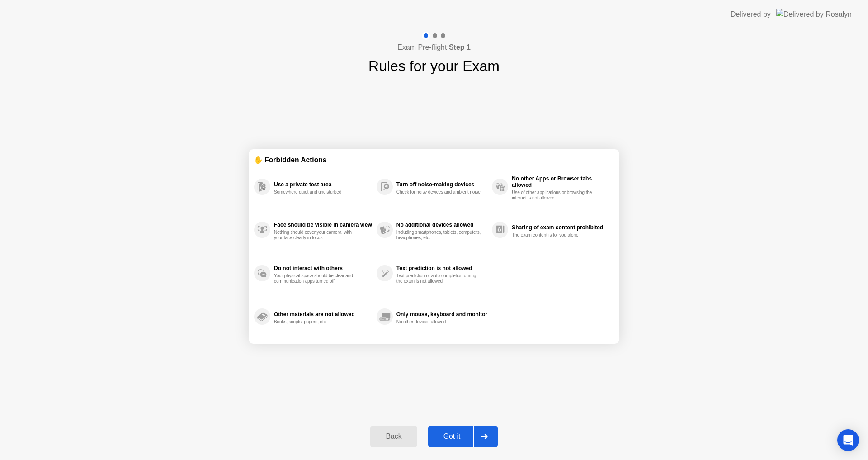  What do you see at coordinates (323, 185) in the screenshot?
I see `div: Use a private test area` at bounding box center [323, 185].